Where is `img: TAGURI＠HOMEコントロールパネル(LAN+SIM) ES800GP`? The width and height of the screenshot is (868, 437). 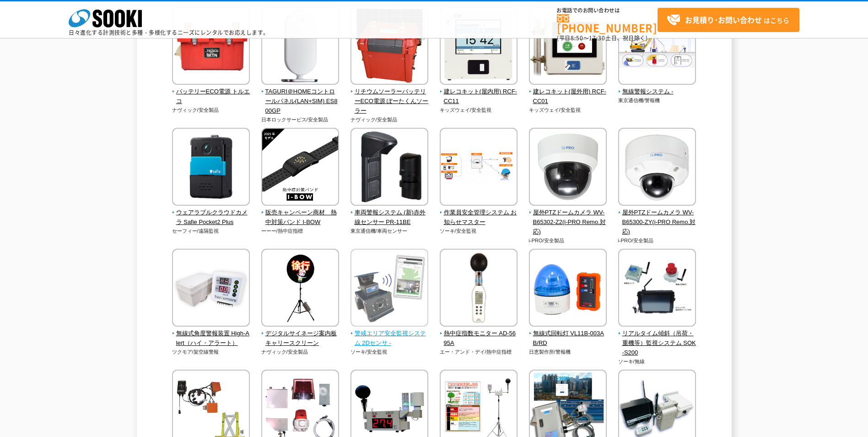
img: TAGURI＠HOMEコントロールパネル(LAN+SIM) ES800GP is located at coordinates (300, 47).